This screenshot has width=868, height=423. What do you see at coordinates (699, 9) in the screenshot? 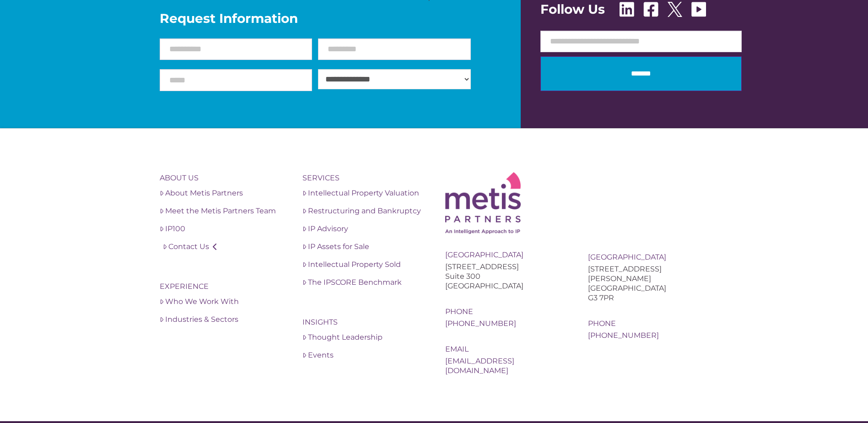
I see `img: Youtube` at bounding box center [699, 9].